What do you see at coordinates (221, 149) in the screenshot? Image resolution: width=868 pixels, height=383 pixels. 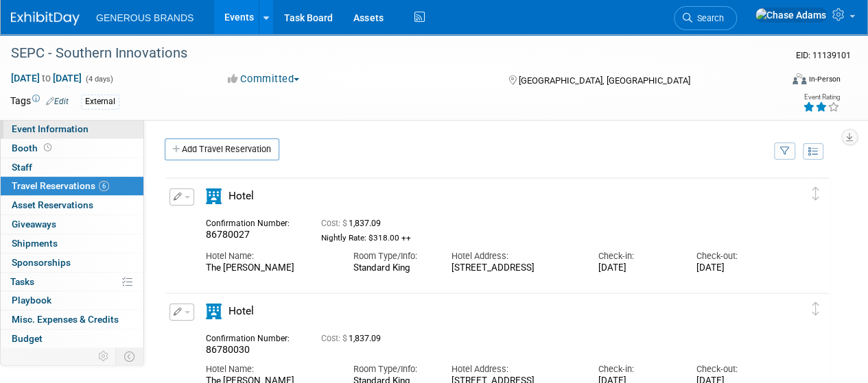 I see `a: Add Travel Reservation` at bounding box center [221, 149].